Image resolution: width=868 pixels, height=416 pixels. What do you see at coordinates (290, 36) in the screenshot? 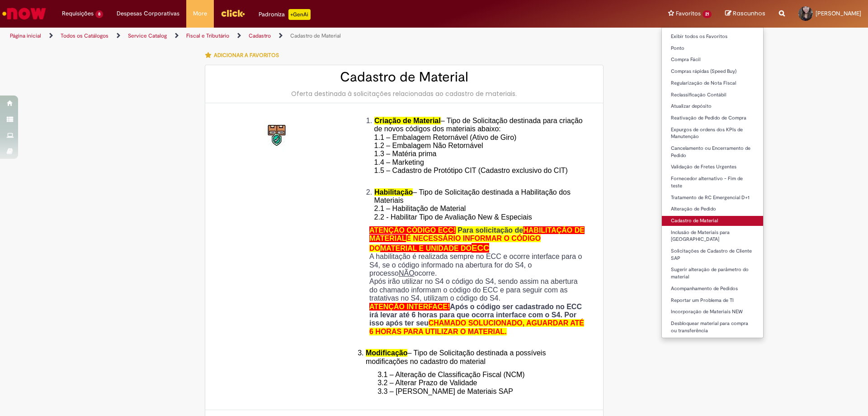
I see `ul: Trilhas de página` at bounding box center [290, 36].